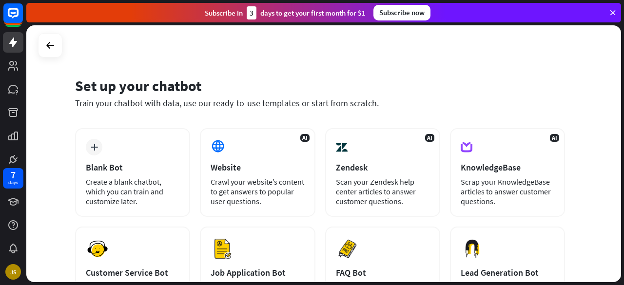 The image size is (624, 285). Describe the element at coordinates (94, 147) in the screenshot. I see `i: plus` at that location.